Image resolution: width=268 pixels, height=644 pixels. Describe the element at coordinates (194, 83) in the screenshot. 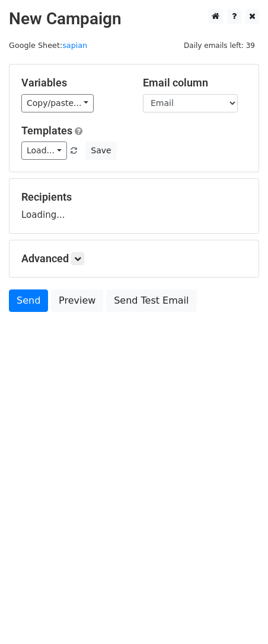

I see `h5: Email column` at that location.